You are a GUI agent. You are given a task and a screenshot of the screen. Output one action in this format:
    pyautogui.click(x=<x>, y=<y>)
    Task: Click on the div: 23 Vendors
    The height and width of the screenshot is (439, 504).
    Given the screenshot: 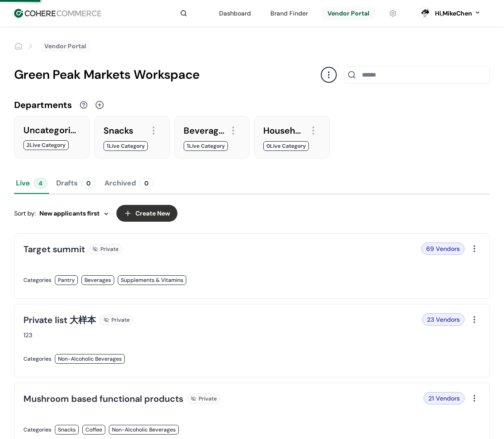 What is the action you would take?
    pyautogui.click(x=443, y=320)
    